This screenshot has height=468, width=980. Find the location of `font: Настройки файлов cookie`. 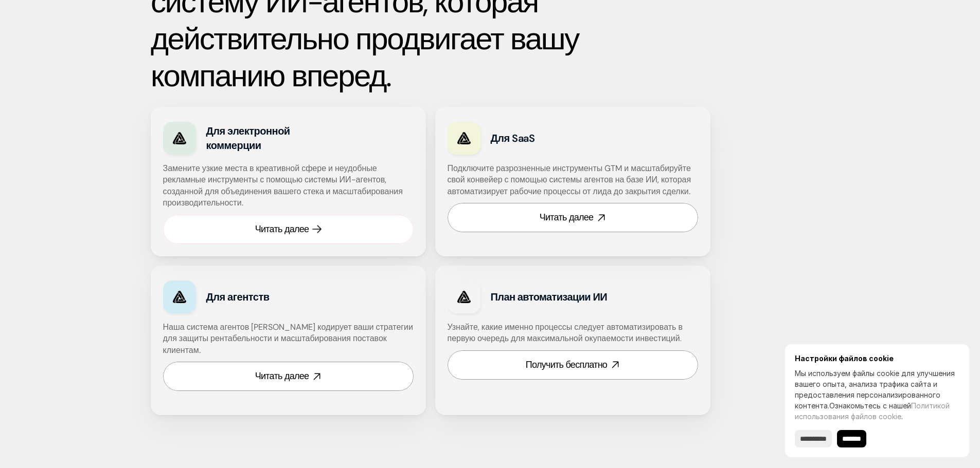

font: Настройки файлов cookie is located at coordinates (844, 358).